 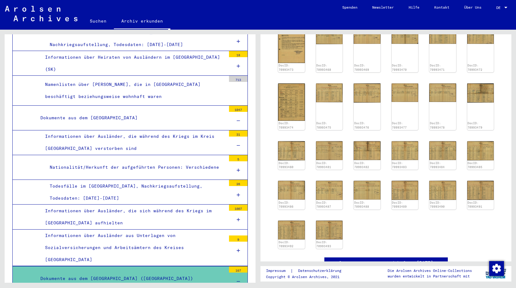 I want to click on a: Archiv erkunden, so click(x=142, y=22).